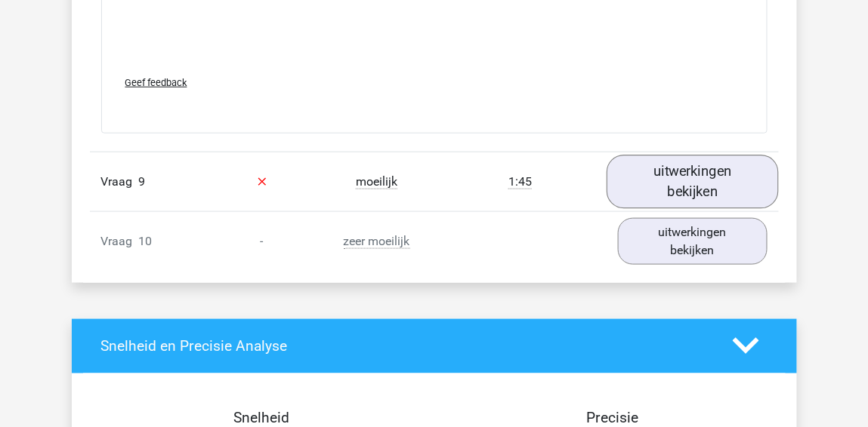  Describe the element at coordinates (613, 418) in the screenshot. I see `h4: Precisie` at that location.